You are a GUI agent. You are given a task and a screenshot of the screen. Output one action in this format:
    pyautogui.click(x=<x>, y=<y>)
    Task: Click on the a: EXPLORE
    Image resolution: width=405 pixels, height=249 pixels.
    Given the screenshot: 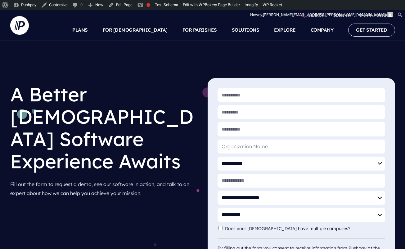 What is the action you would take?
    pyautogui.click(x=285, y=30)
    